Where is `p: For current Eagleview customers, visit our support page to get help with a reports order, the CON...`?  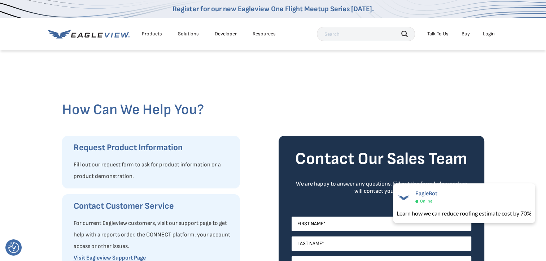
p: For current Eagleview customers, visit our support page to get help with a reports order, the CON... is located at coordinates (153, 235).